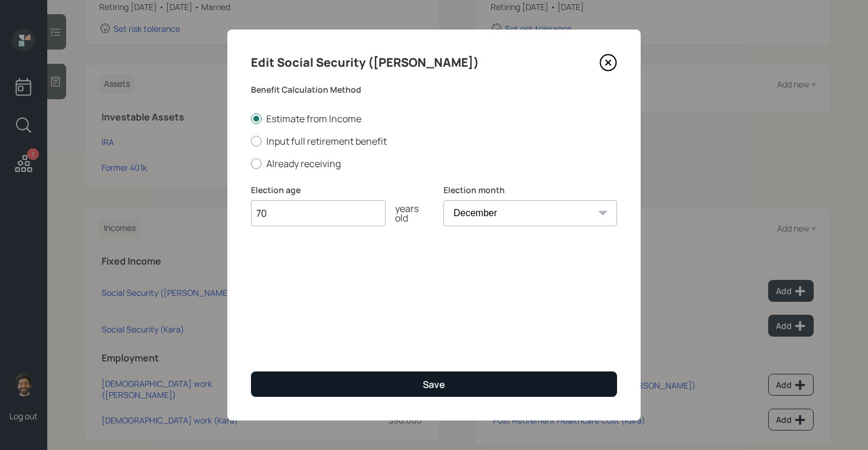 The width and height of the screenshot is (868, 450). Describe the element at coordinates (434, 384) in the screenshot. I see `button: Save` at that location.